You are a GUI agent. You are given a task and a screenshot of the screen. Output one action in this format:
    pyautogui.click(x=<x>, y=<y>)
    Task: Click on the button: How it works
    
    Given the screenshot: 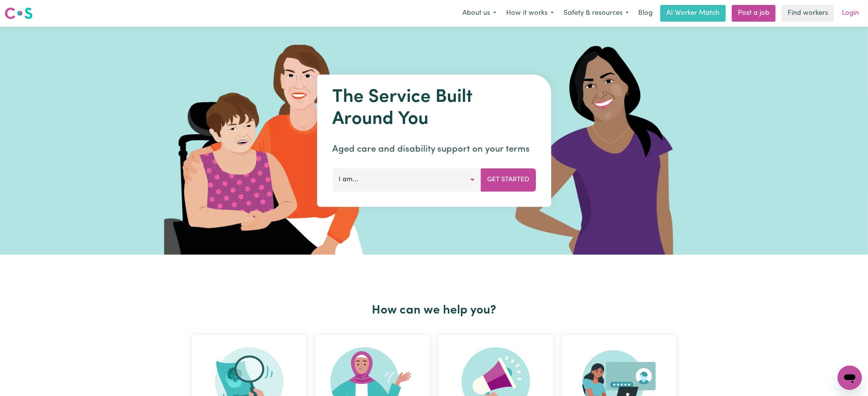 What is the action you would take?
    pyautogui.click(x=530, y=14)
    